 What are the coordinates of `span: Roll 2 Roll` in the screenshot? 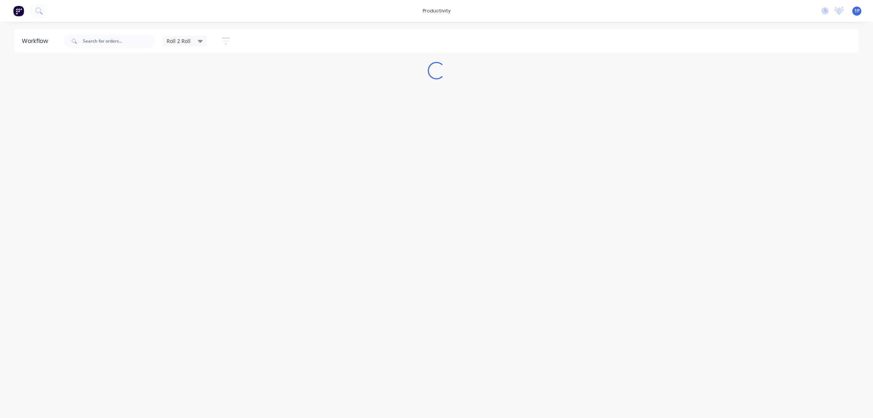 It's located at (179, 41).